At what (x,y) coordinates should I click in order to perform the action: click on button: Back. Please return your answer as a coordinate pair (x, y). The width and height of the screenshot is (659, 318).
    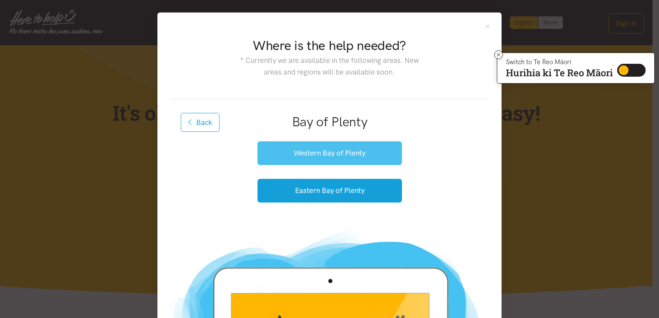
    Looking at the image, I should click on (200, 123).